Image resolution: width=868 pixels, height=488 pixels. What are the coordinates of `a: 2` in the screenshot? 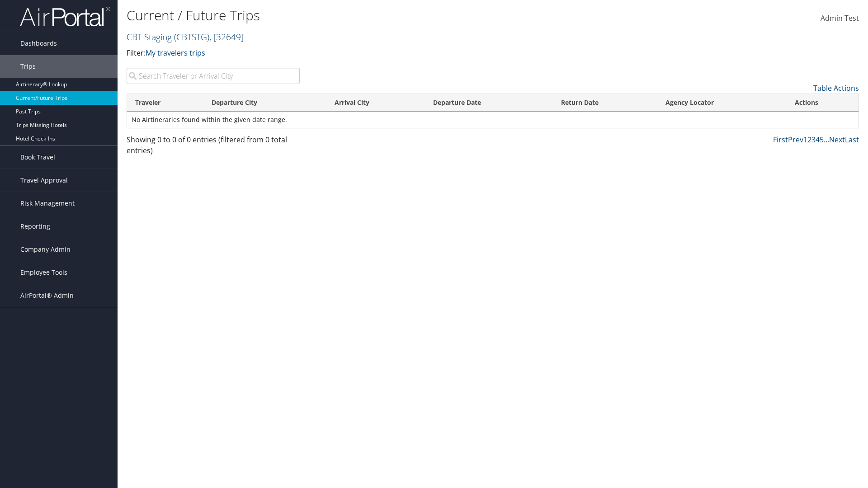 It's located at (810, 140).